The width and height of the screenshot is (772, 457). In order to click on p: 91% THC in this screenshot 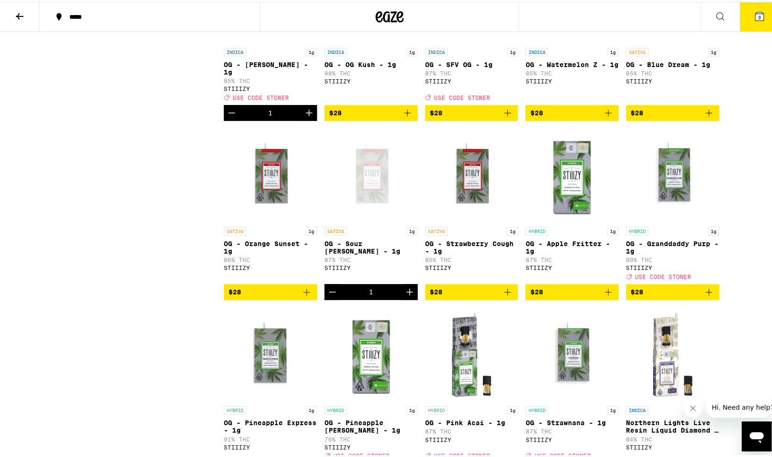, I will do `click(270, 436)`.